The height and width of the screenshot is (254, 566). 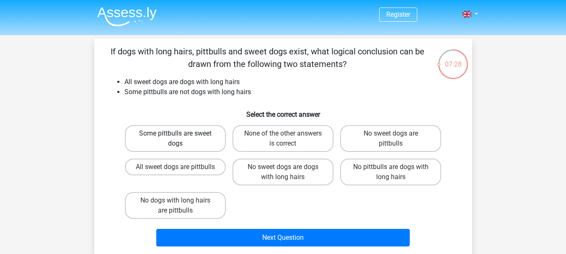 What do you see at coordinates (175, 167) in the screenshot?
I see `label: All sweet dogs are pittbulls` at bounding box center [175, 167].